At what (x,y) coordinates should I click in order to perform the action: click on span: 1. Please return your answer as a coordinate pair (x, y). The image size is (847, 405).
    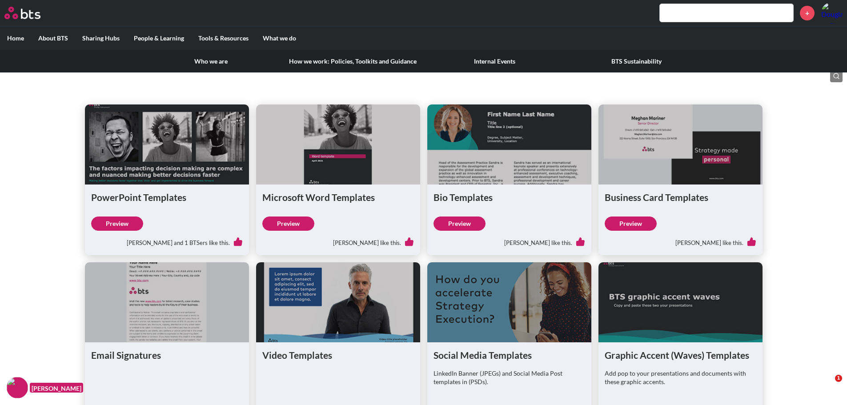
    Looking at the image, I should click on (839, 379).